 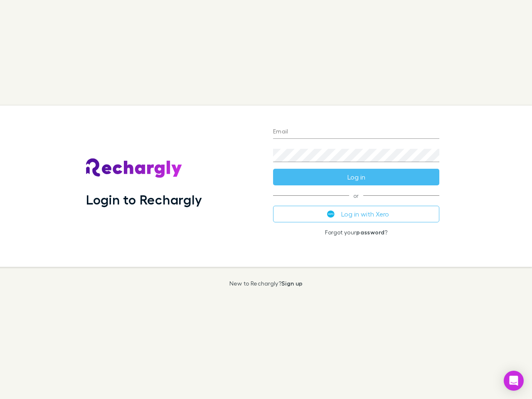 I want to click on img: Rechargly's Logo, so click(x=134, y=168).